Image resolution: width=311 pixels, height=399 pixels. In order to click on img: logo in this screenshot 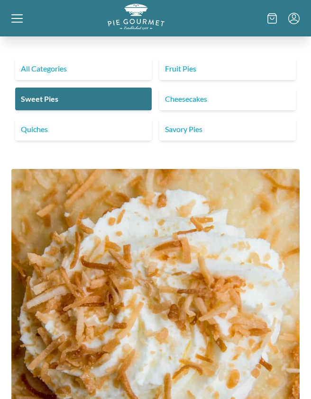, I will do `click(136, 17)`.